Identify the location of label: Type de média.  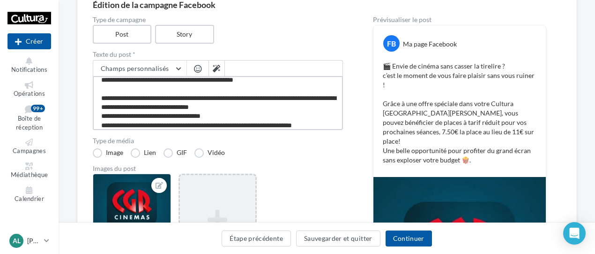
(218, 141).